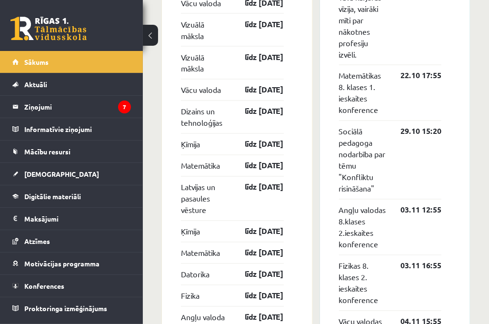 Image resolution: width=489 pixels, height=324 pixels. I want to click on a: 29.10 15:20, so click(414, 131).